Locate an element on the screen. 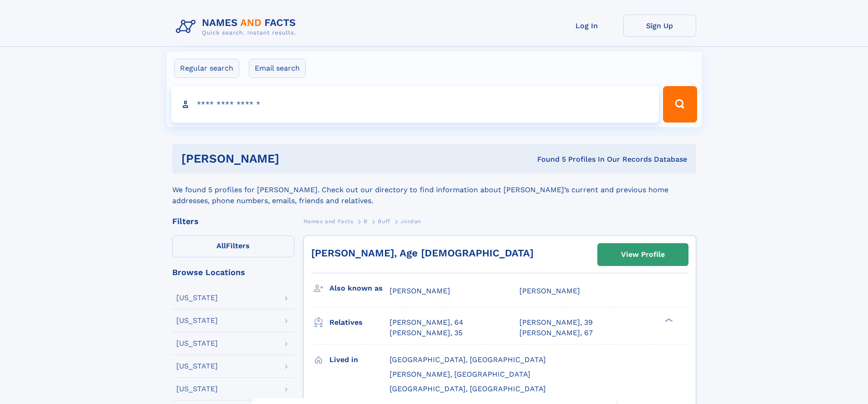  span: Buff is located at coordinates (383, 221).